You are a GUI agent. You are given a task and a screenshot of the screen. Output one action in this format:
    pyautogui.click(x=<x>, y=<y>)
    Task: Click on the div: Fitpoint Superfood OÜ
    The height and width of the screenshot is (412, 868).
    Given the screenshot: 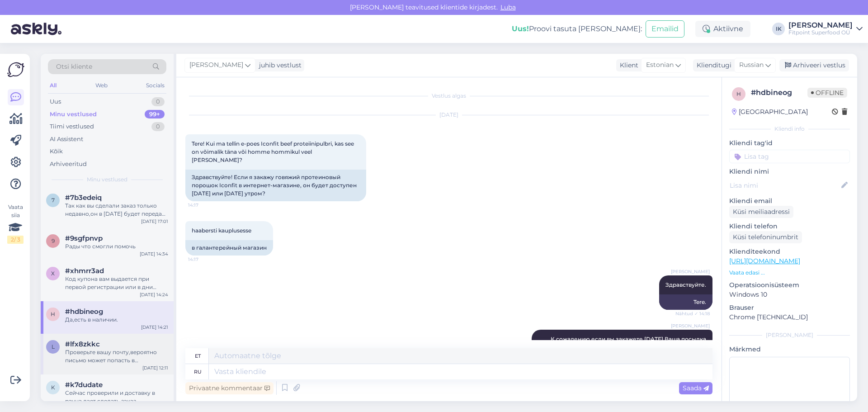 What is the action you would take?
    pyautogui.click(x=820, y=33)
    